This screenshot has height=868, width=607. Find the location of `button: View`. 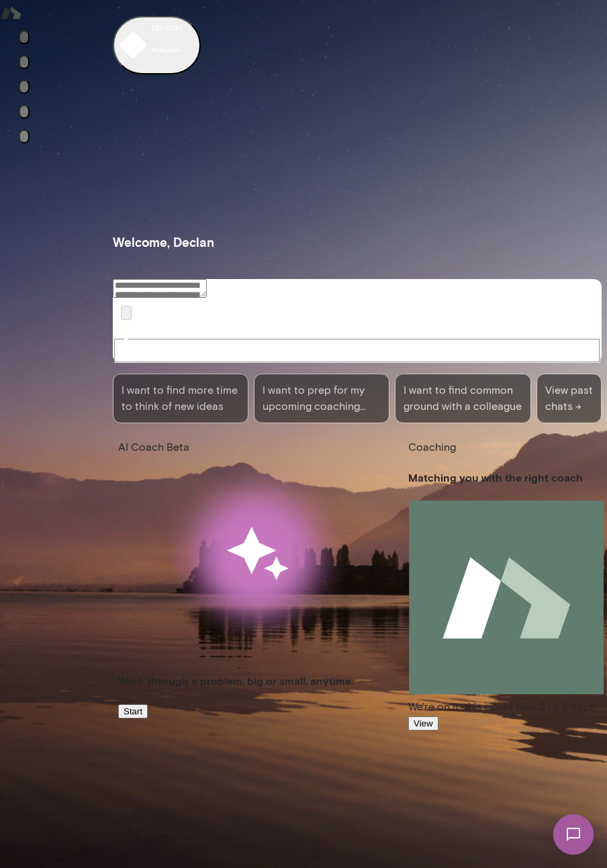

button: View is located at coordinates (423, 723).